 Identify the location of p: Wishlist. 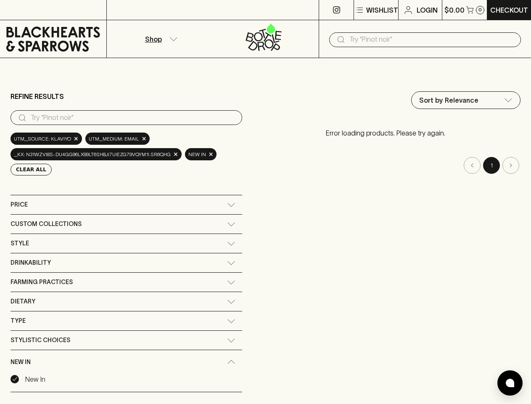
(382, 10).